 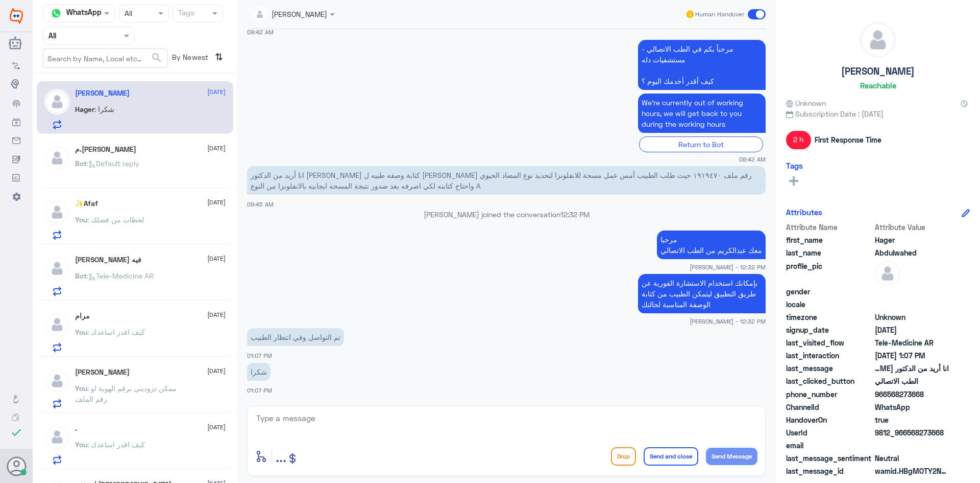 I want to click on span: signup_date, so click(x=830, y=330).